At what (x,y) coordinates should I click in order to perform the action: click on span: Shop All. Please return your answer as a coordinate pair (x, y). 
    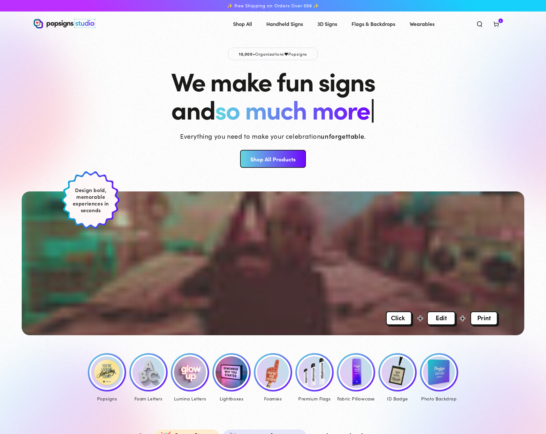
    Looking at the image, I should click on (242, 24).